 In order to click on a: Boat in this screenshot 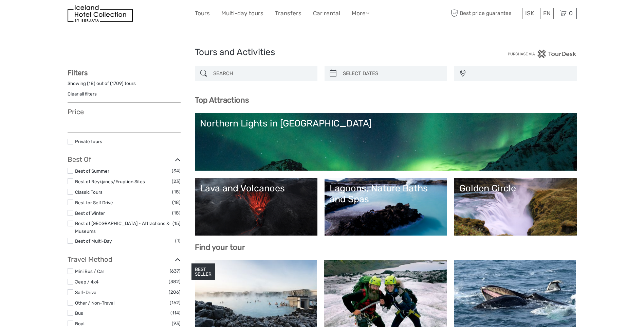, I will do `click(80, 323)`.